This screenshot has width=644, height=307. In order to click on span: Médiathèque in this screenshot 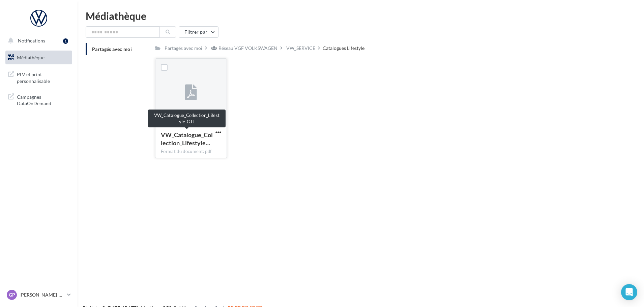, I will do `click(31, 57)`.